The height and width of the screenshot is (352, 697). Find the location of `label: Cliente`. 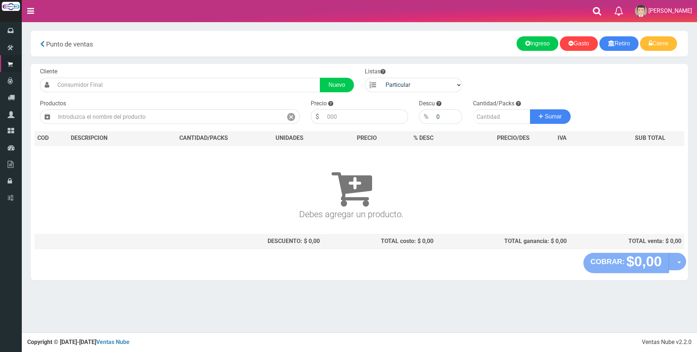

label: Cliente is located at coordinates (49, 71).